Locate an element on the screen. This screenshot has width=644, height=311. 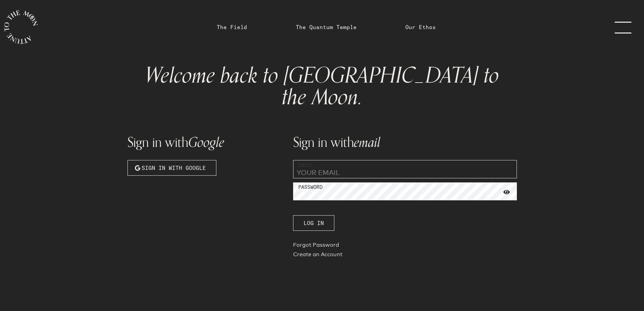
span: Sign in with Google is located at coordinates (174, 168).